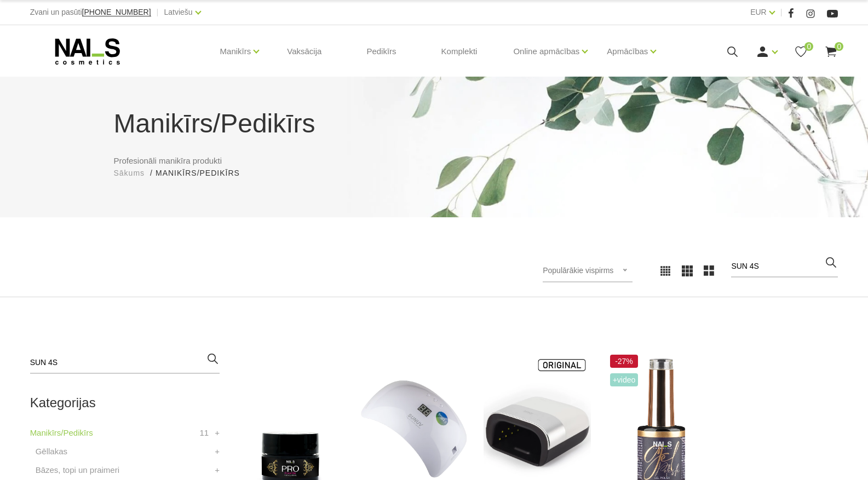  I want to click on a: Manikīrs, so click(236, 51).